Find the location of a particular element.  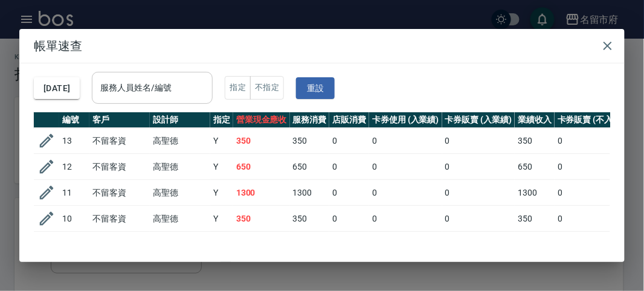

th: 卡券使用 (入業績) is located at coordinates (405, 120).